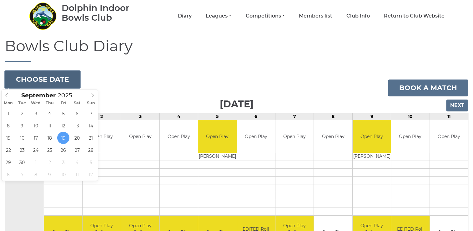 This screenshot has width=473, height=231. I want to click on span: September 2, 2025, so click(22, 113).